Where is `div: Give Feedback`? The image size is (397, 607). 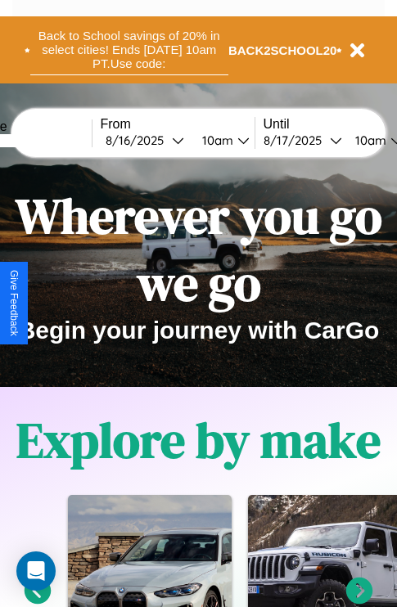 div: Give Feedback is located at coordinates (14, 303).